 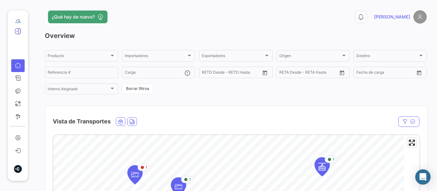 I want to click on h4: Vista de Transportes, so click(x=81, y=122).